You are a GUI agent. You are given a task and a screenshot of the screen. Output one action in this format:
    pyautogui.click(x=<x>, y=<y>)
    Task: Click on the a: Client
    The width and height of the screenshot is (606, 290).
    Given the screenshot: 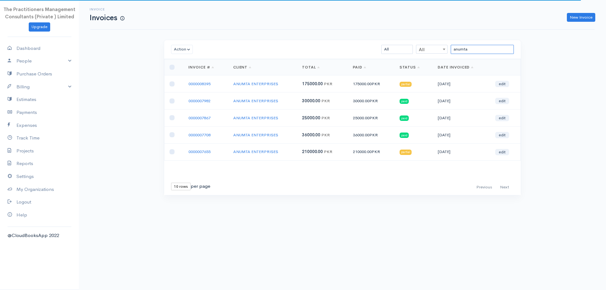 What is the action you would take?
    pyautogui.click(x=243, y=67)
    